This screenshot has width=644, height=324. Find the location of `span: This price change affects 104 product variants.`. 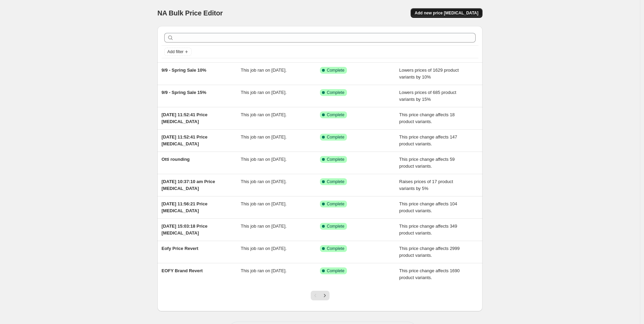

span: This price change affects 104 product variants. is located at coordinates (429, 207).